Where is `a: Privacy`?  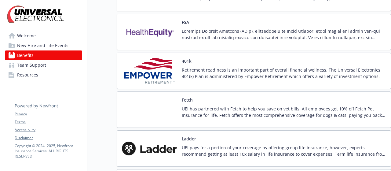 a: Privacy is located at coordinates (48, 114).